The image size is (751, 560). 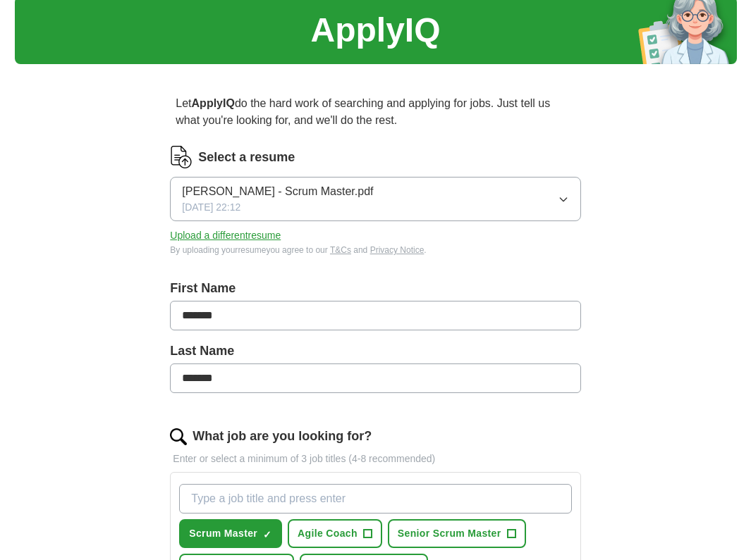 What do you see at coordinates (375, 499) in the screenshot?
I see `input: Type a job title and press enter` at bounding box center [375, 499].